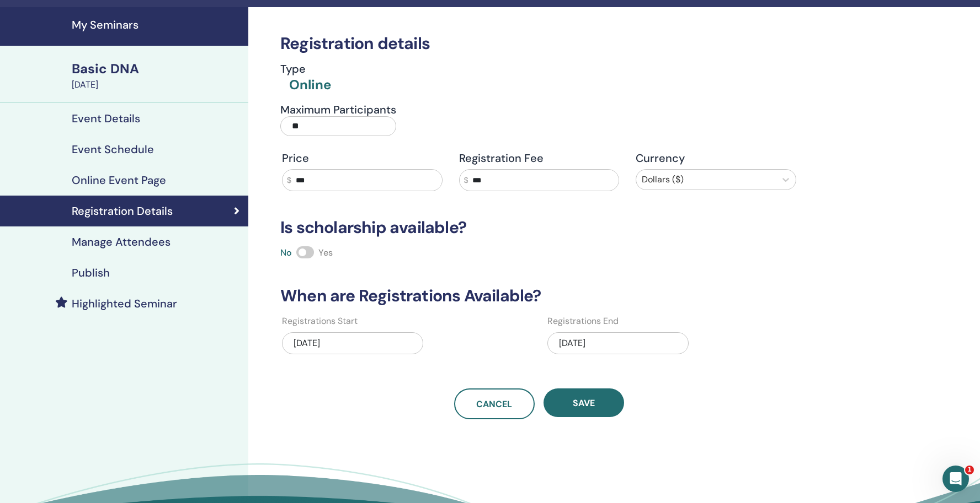 The height and width of the screenshot is (503, 980). What do you see at coordinates (124, 304) in the screenshot?
I see `h4: Highlighted Seminar` at bounding box center [124, 304].